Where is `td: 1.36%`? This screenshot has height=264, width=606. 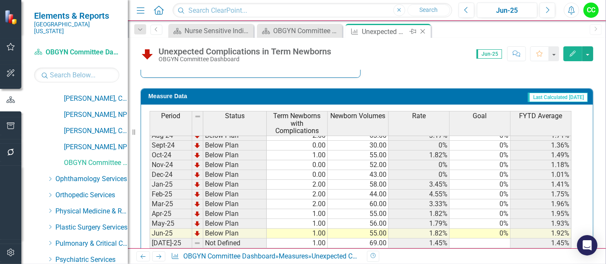 td: 1.36% is located at coordinates (540, 146).